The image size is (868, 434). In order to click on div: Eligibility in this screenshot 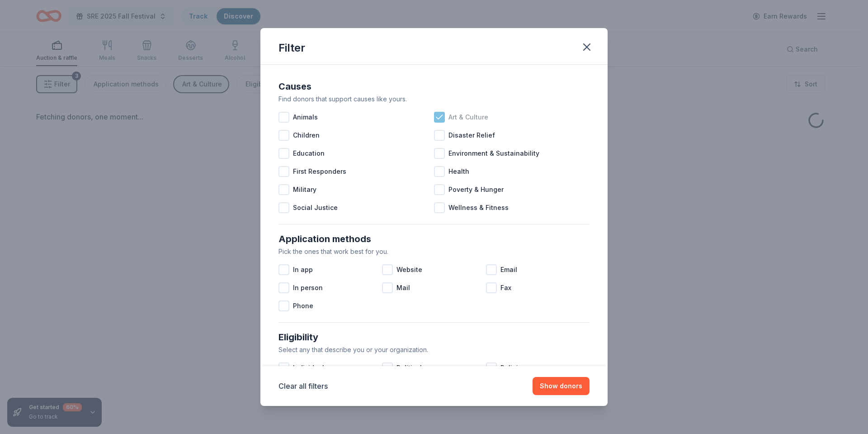, I will do `click(434, 337)`.